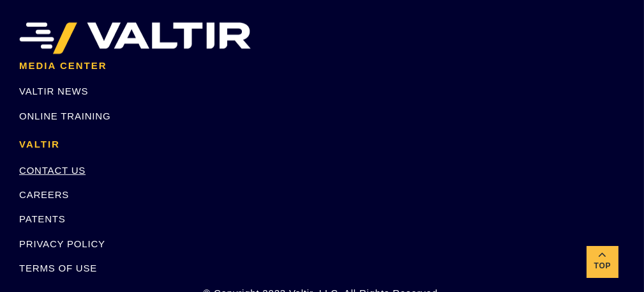  What do you see at coordinates (62, 244) in the screenshot?
I see `a: PRIVACY POLICY` at bounding box center [62, 244].